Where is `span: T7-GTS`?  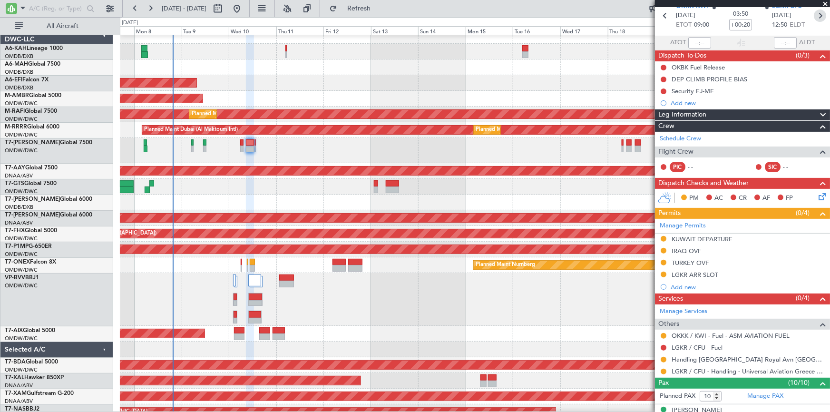
span: T7-GTS is located at coordinates (14, 184).